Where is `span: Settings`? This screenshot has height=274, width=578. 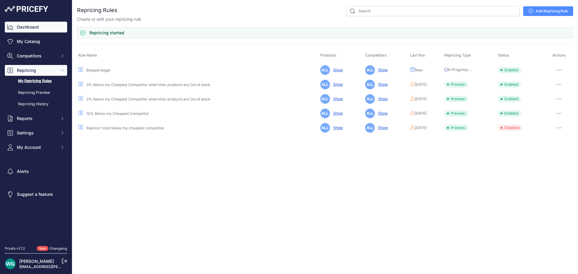 span: Settings is located at coordinates (36, 133).